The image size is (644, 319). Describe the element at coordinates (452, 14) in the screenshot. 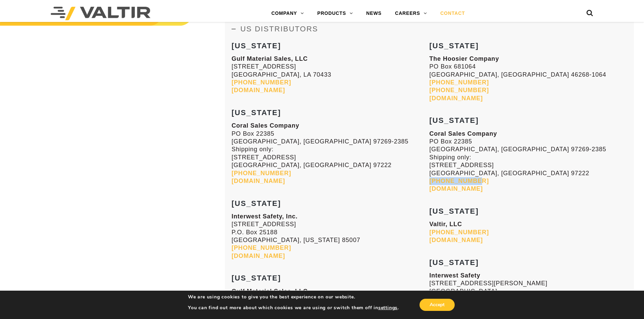

I see `a: CONTACT` at that location.